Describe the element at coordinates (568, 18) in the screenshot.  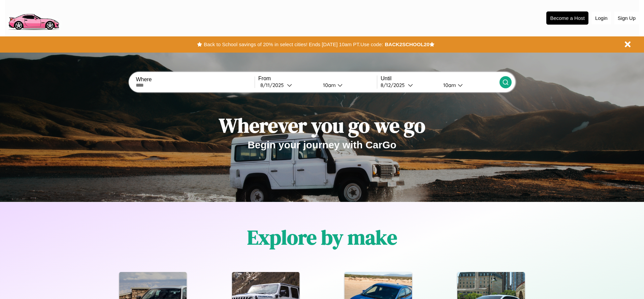
I see `button: Become a Host` at that location.